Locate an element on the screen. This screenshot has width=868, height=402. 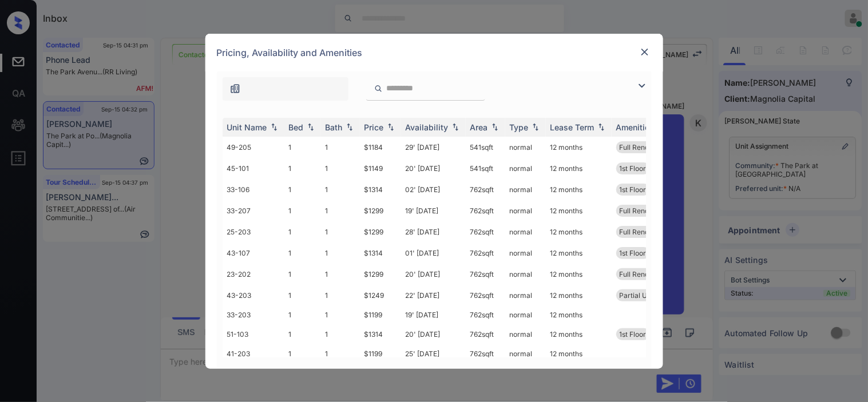
div: Price is located at coordinates (374, 127).